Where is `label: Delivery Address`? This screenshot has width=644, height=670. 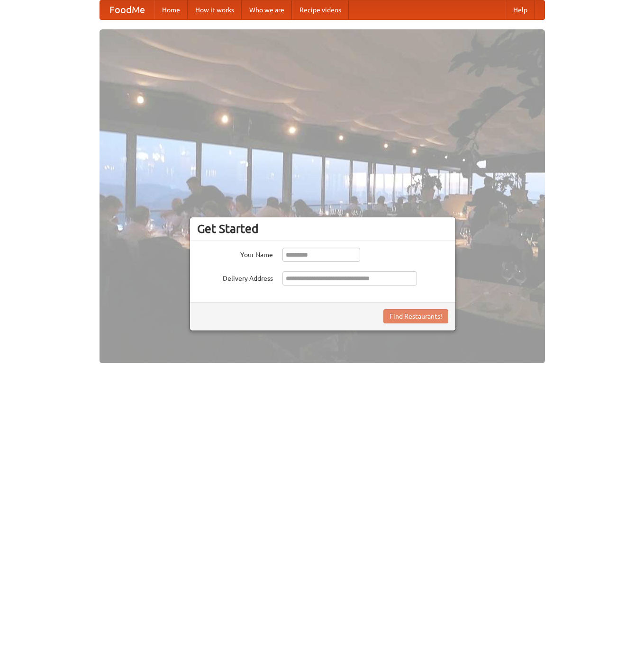 label: Delivery Address is located at coordinates (235, 277).